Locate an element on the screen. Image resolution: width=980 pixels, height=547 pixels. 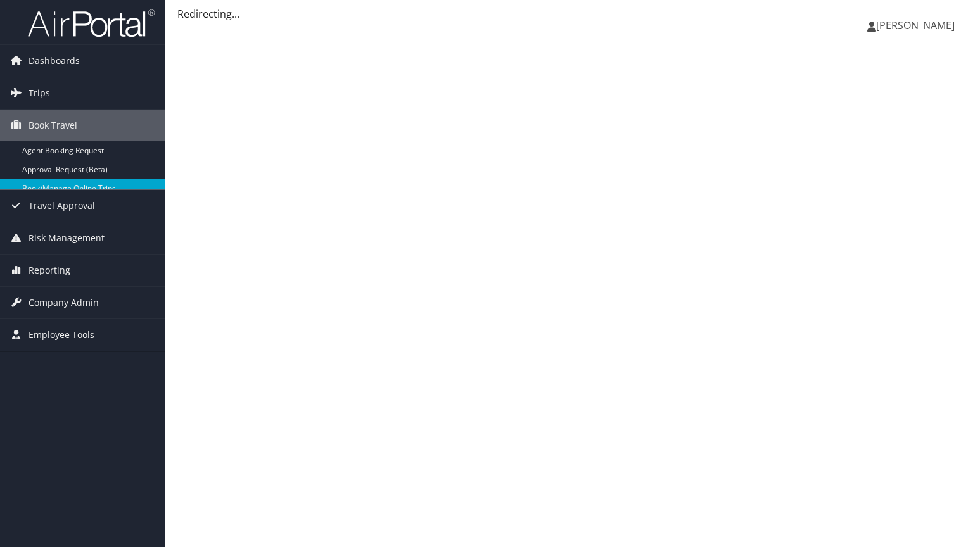
span: Dashboards is located at coordinates (54, 61).